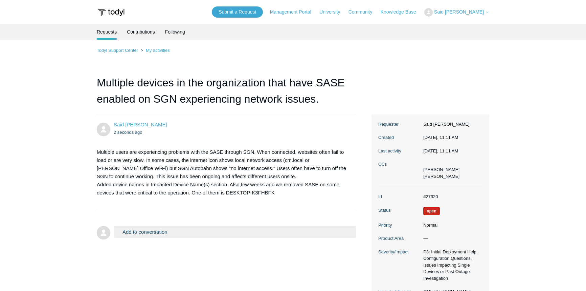 The image size is (586, 291). I want to click on li: Requests, so click(107, 32).